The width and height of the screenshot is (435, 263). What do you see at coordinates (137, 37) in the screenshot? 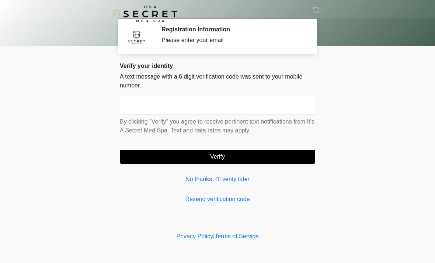
I see `img: Agent Avatar` at bounding box center [137, 37].